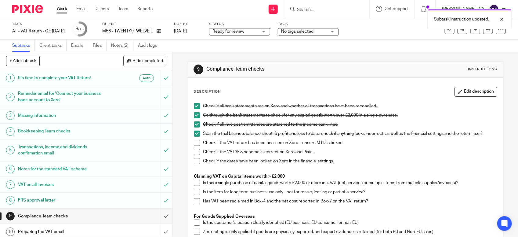  I want to click on a: Reports, so click(145, 9).